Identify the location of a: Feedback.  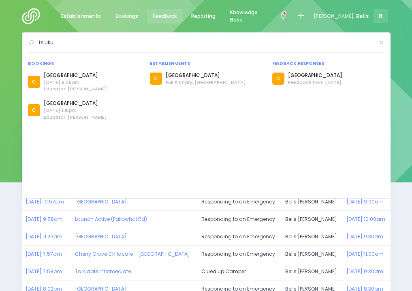
(165, 16).